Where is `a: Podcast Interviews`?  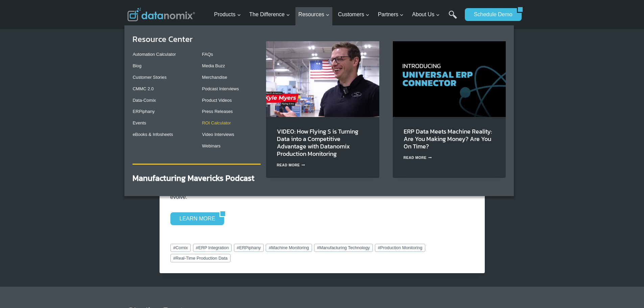 a: Podcast Interviews is located at coordinates (221, 89).